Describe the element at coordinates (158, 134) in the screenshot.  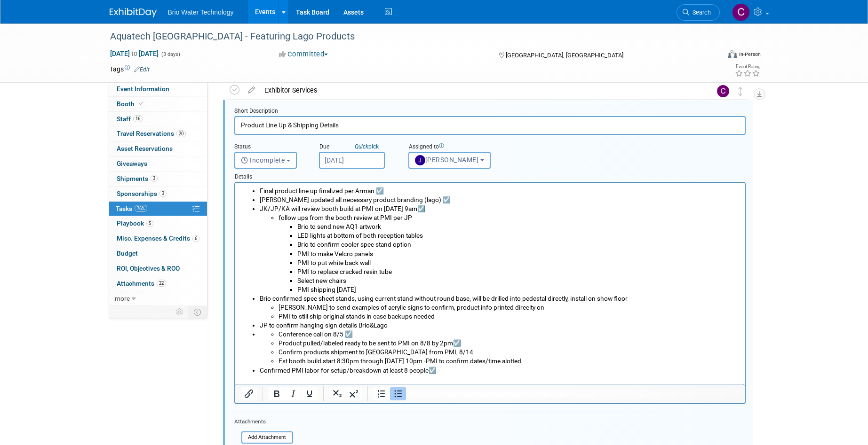
I see `a: Travel Reservations20` at that location.